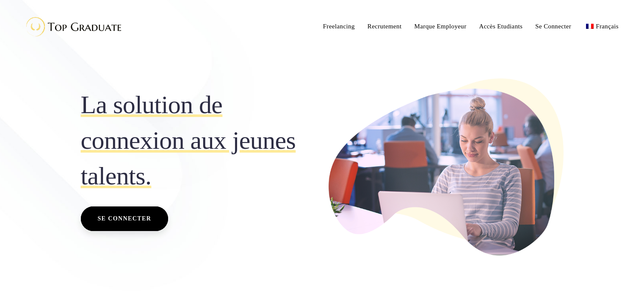  I want to click on span: La solution de connexion aux jeunes talents., so click(199, 140).